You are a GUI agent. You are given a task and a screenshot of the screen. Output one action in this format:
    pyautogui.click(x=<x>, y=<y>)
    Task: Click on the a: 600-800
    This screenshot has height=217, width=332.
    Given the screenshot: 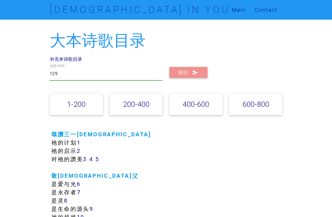 What is the action you would take?
    pyautogui.click(x=255, y=104)
    